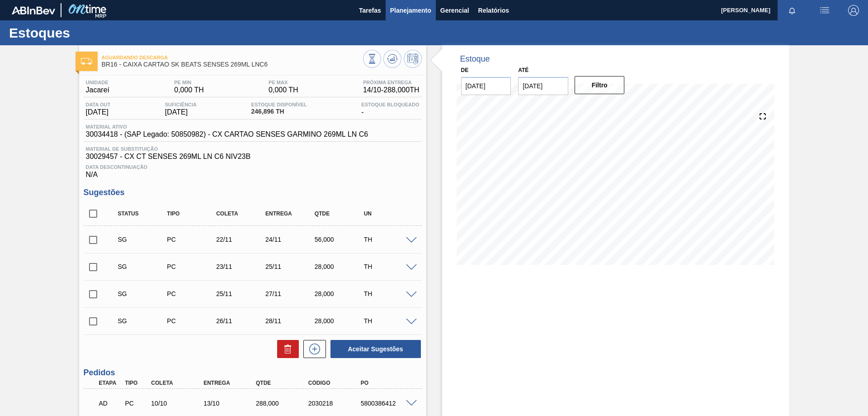  Describe the element at coordinates (369, 11) in the screenshot. I see `span: Tarefas` at that location.